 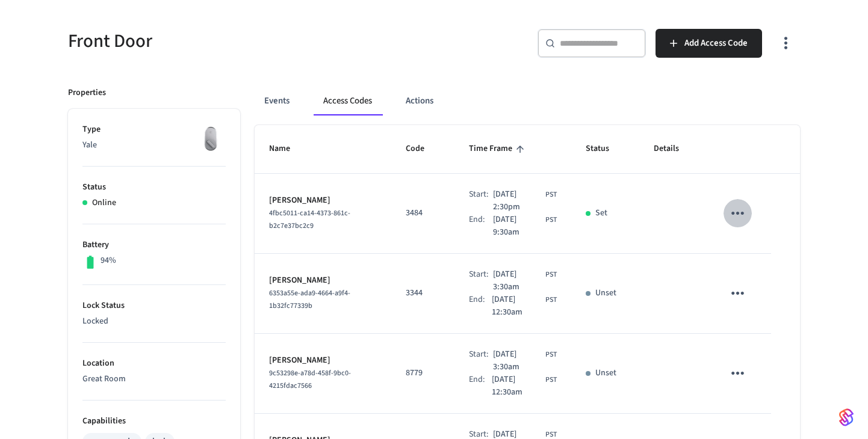 What do you see at coordinates (528, 101) in the screenshot?
I see `div: ant example` at bounding box center [528, 101].